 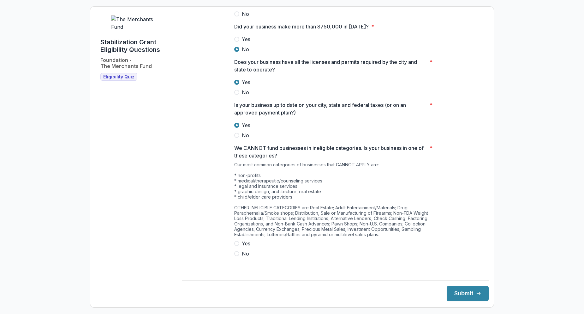 I want to click on img: The Merchants Fund, so click(x=135, y=23).